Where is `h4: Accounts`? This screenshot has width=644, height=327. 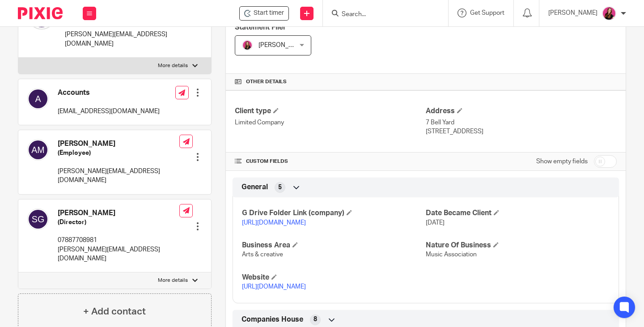 h4: Accounts is located at coordinates (109, 93).